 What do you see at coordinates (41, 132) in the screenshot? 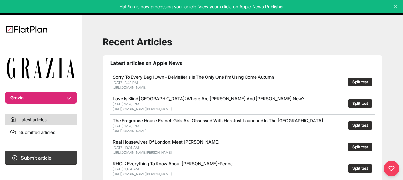
I see `a: Submitted articles` at bounding box center [41, 132].